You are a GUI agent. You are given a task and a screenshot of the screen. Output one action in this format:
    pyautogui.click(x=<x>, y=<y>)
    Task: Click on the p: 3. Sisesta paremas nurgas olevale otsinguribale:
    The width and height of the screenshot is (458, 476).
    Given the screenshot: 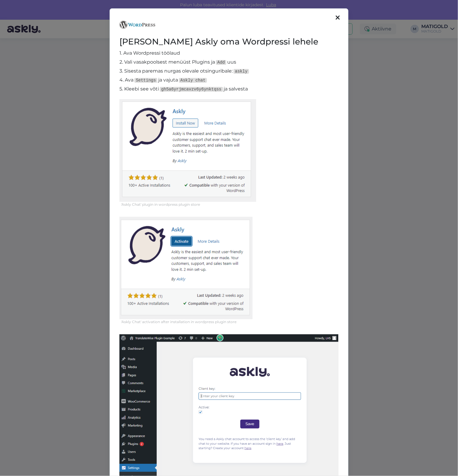 What is the action you would take?
    pyautogui.click(x=229, y=71)
    